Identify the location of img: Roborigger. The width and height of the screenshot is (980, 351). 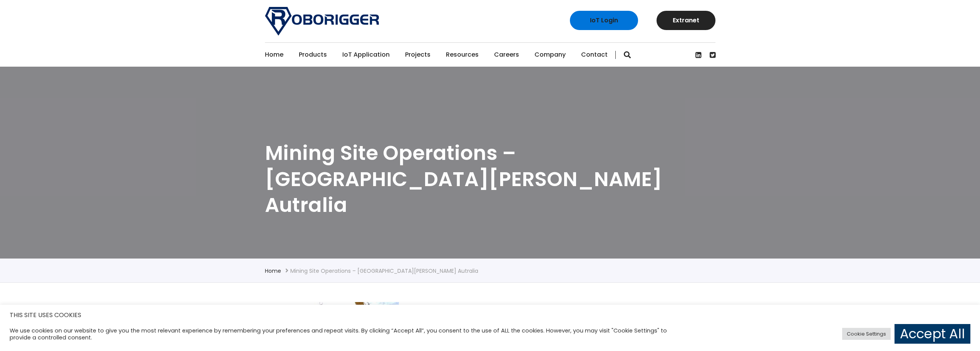
(322, 21).